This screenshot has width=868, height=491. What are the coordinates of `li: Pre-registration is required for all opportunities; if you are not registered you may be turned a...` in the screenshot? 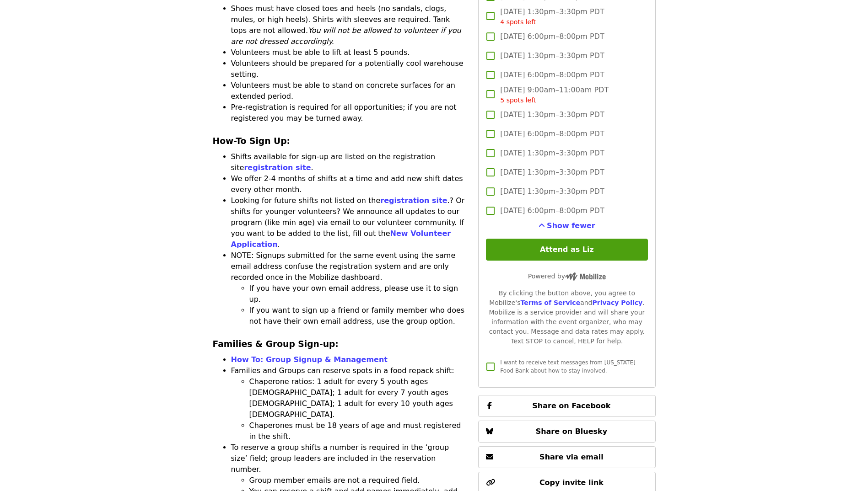 It's located at (349, 113).